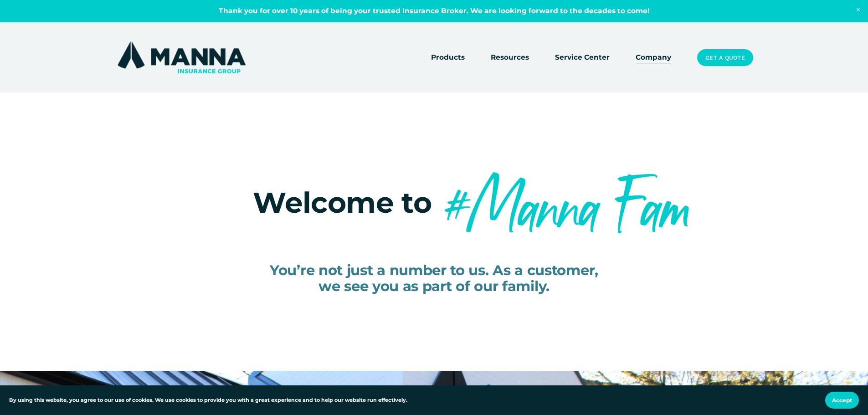  Describe the element at coordinates (208, 400) in the screenshot. I see `p: By using this website, you agree to our use of cookies. We use cookies to provide you with a grea...` at that location.